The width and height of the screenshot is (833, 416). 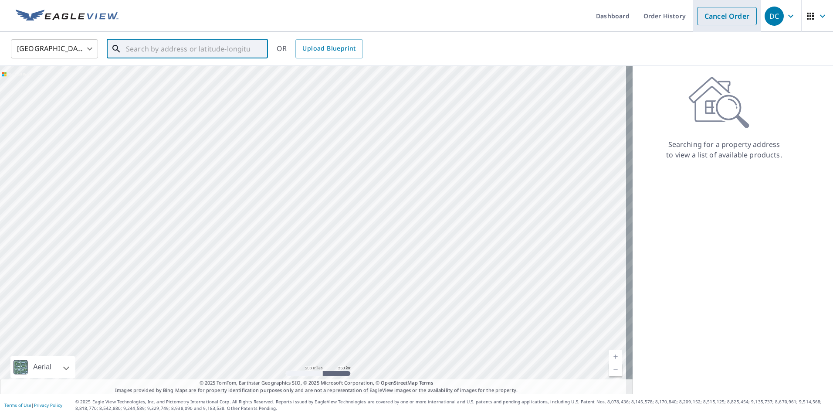 I want to click on a: Current Level 5, Zoom In, so click(x=615, y=356).